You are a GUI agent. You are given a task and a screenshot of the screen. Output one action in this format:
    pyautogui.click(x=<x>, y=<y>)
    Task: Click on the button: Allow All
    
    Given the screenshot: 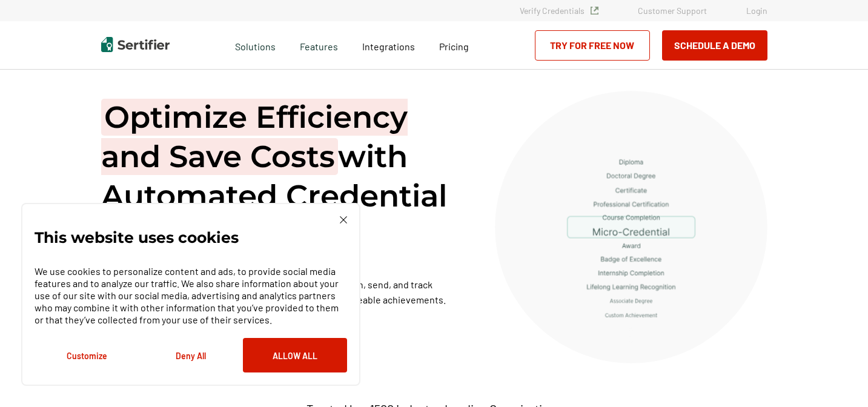 What is the action you would take?
    pyautogui.click(x=295, y=355)
    